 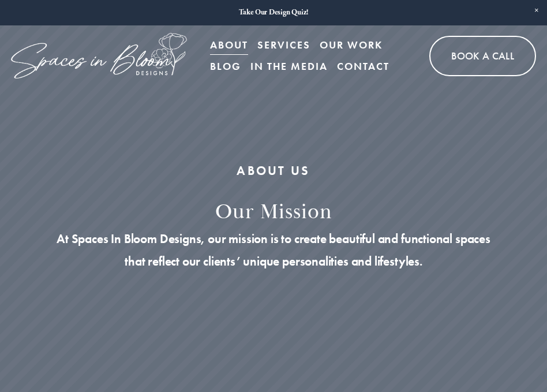 I want to click on a: Services, so click(x=284, y=45).